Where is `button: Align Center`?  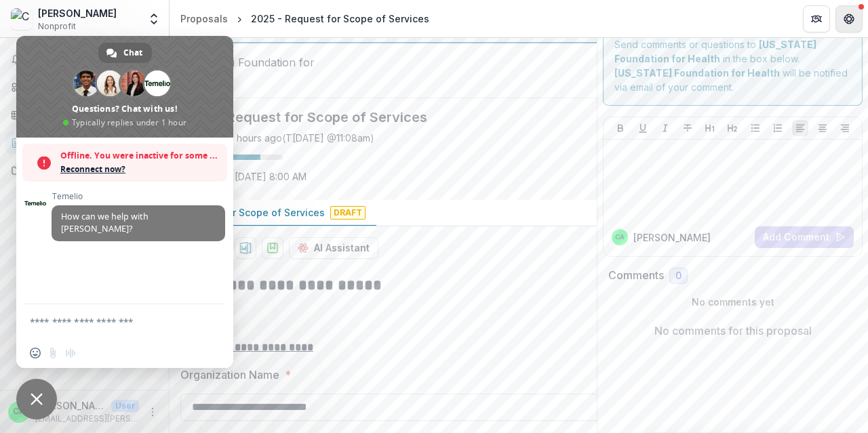
button: Align Center is located at coordinates (822, 128).